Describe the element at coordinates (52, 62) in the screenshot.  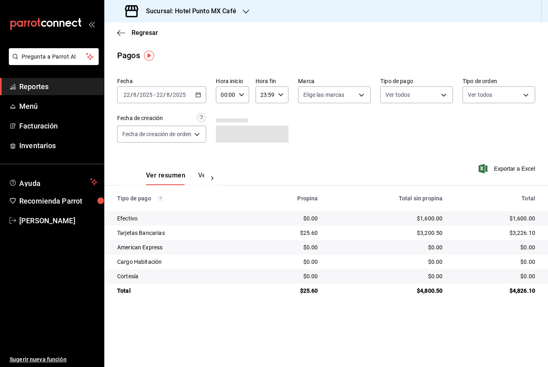
I see `a: Pregunta a Parrot AI` at that location.